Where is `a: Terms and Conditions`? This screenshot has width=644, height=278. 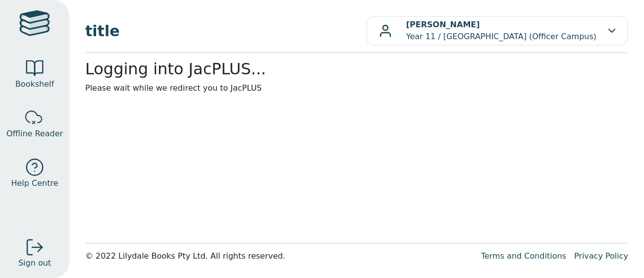 a: Terms and Conditions is located at coordinates (523, 256).